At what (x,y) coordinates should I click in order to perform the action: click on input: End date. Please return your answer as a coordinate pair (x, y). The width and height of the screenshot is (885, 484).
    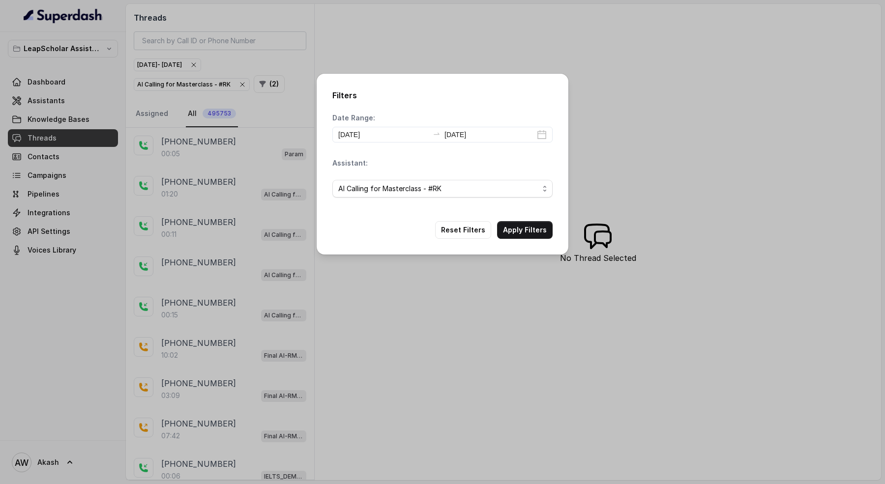
    Looking at the image, I should click on (490, 135).